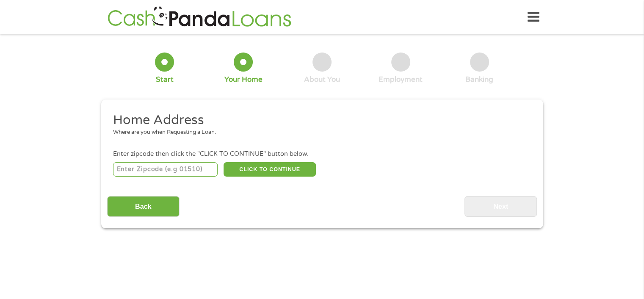 This screenshot has width=644, height=299. I want to click on div: Enter zipcode then click the "CLICK TO CONTINUE" button below., so click(322, 154).